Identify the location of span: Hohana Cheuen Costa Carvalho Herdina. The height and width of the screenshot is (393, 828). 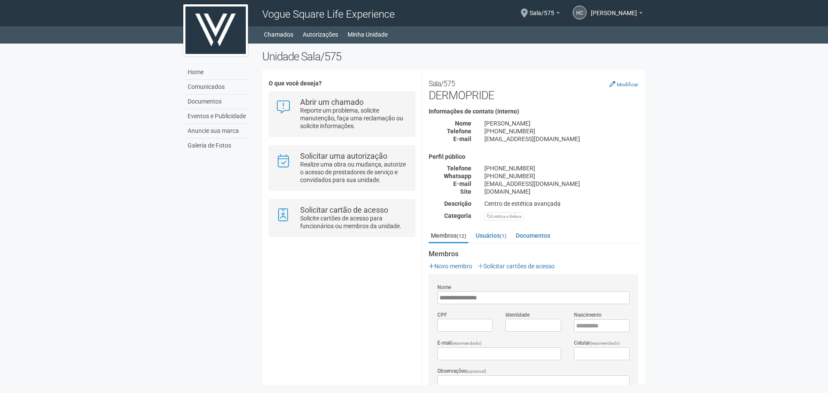
(613, 9).